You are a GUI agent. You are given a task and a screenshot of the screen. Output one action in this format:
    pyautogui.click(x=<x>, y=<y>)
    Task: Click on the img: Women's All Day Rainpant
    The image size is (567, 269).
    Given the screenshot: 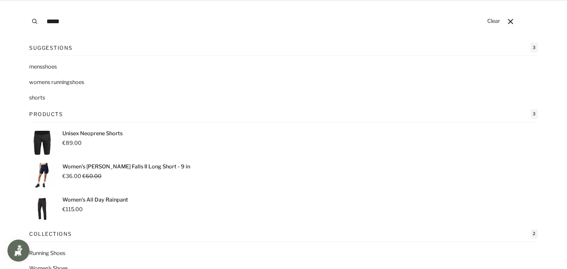 What is the action you would take?
    pyautogui.click(x=42, y=209)
    